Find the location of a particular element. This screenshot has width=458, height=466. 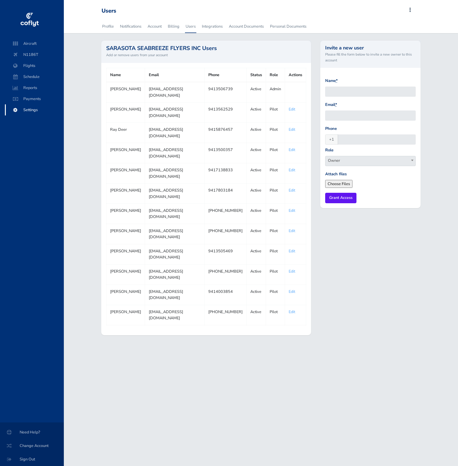

td: 9417803184 is located at coordinates (225, 194).